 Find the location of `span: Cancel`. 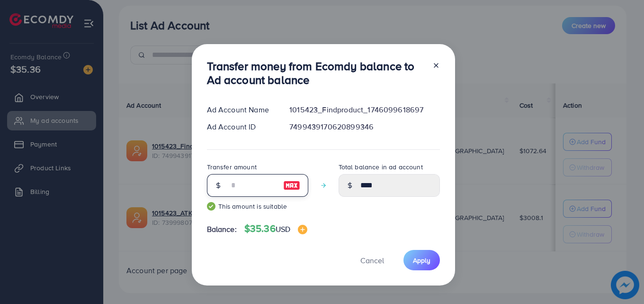

span: Cancel is located at coordinates (372, 260).